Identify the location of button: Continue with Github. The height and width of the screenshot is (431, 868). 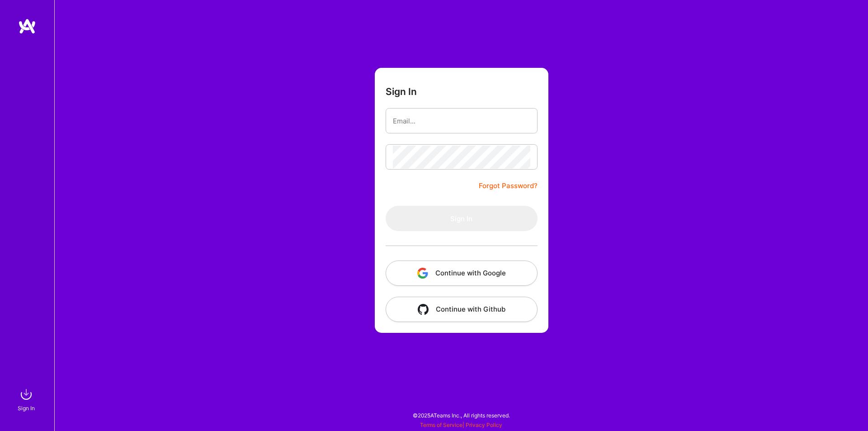
(462, 309).